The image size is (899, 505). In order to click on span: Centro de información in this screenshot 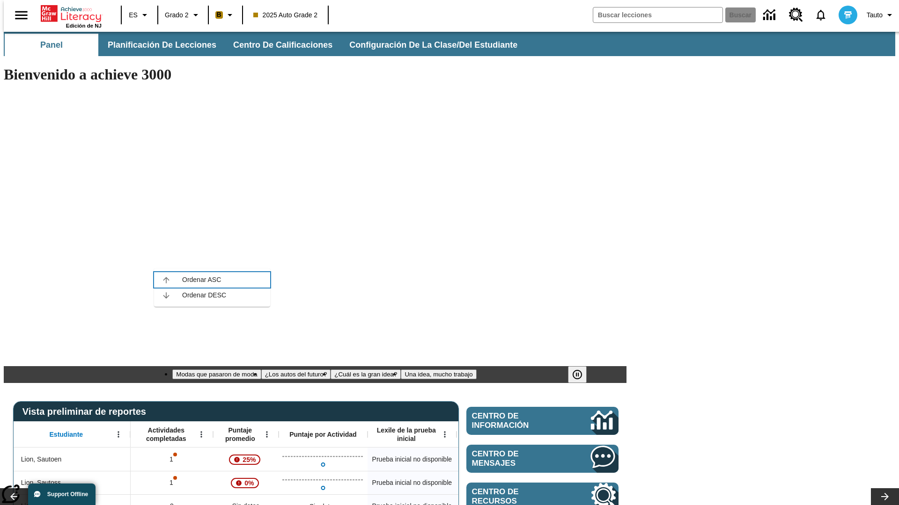, I will do `click(515, 421)`.